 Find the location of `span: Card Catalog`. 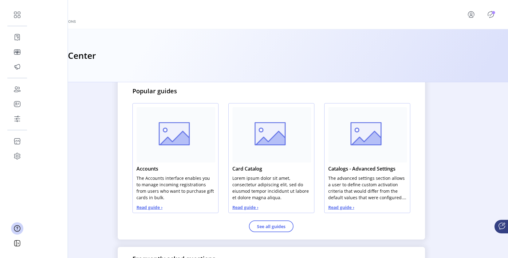

span: Card Catalog is located at coordinates (271, 168).